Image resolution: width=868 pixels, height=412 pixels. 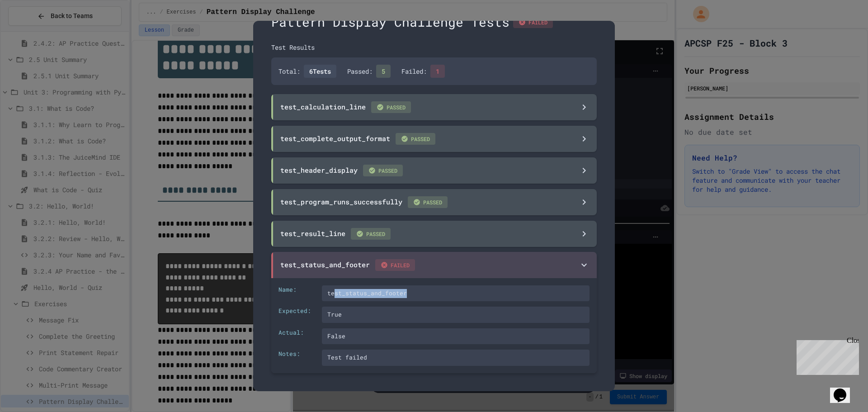 What do you see at coordinates (297, 337) in the screenshot?
I see `div: Actual:` at bounding box center [297, 337].